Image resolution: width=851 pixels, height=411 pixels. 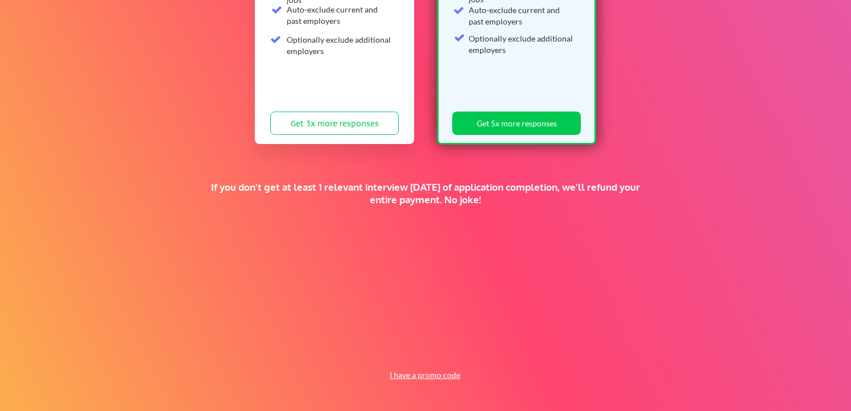 I want to click on button: Get 5x more responses, so click(x=516, y=123).